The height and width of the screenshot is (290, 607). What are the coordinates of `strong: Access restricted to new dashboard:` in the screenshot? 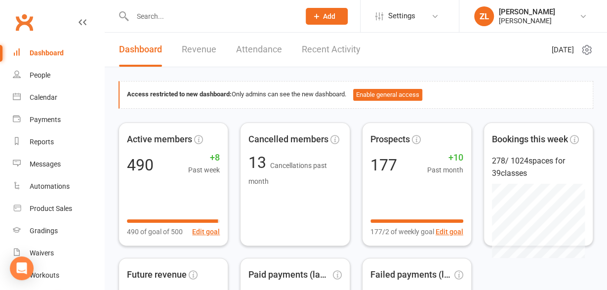 It's located at (179, 94).